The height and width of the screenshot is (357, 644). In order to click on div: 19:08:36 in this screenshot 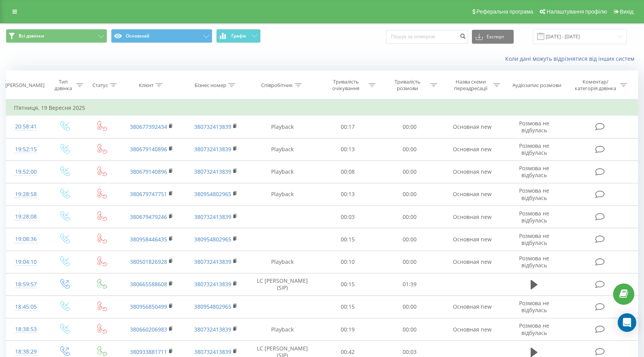, I will do `click(26, 239)`.